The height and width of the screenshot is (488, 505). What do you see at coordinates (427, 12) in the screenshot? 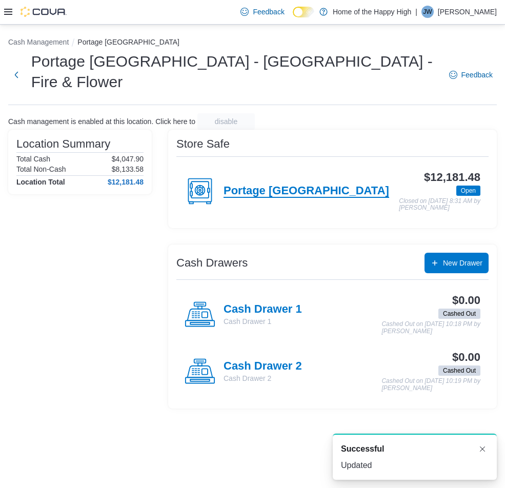
I see `span: JW` at bounding box center [427, 12].